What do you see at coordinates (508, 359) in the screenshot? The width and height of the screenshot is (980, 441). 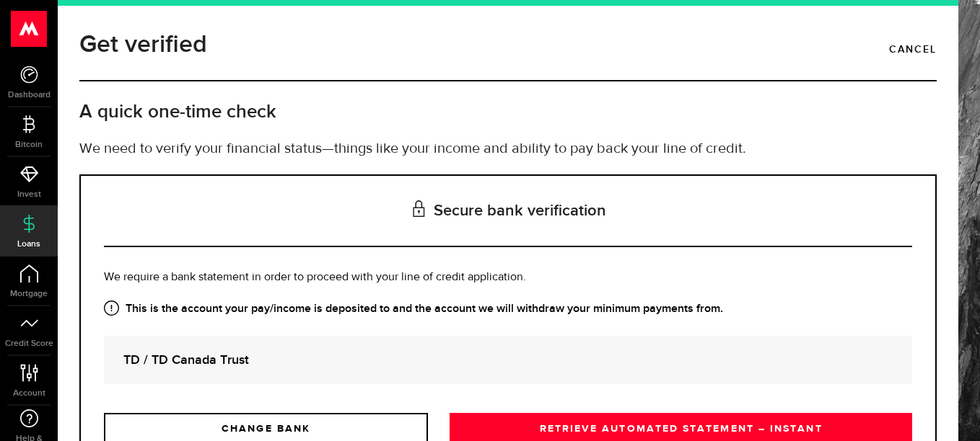 I see `strong: TD / TD Canada Trust` at bounding box center [508, 359].